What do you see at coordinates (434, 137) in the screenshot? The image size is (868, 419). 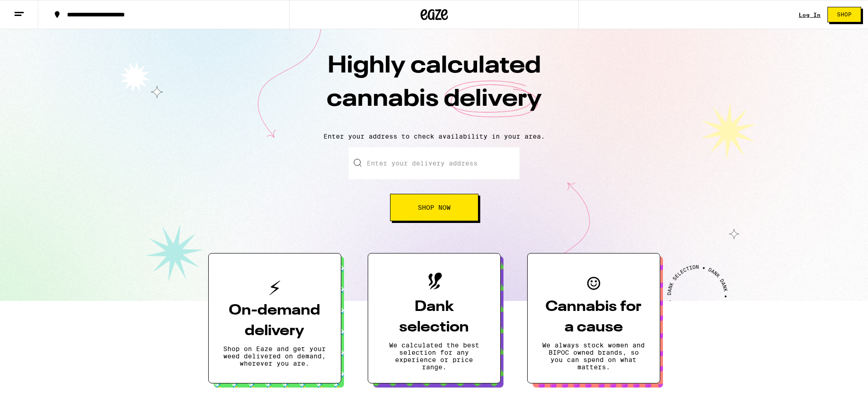 I see `p: Enter your address to check availability in your area.` at bounding box center [434, 137].